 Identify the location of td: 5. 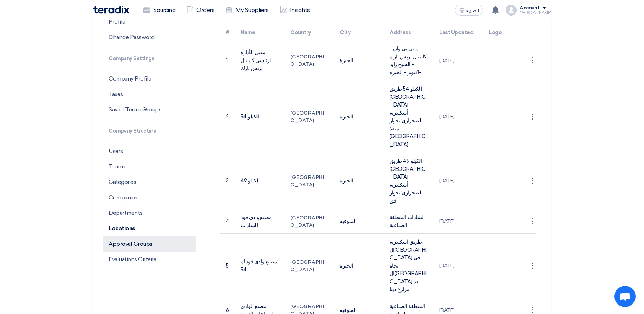
(228, 266).